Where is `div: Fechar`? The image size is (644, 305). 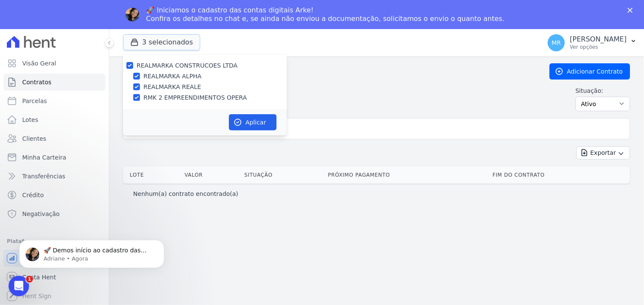
div: Fechar is located at coordinates (632, 10).